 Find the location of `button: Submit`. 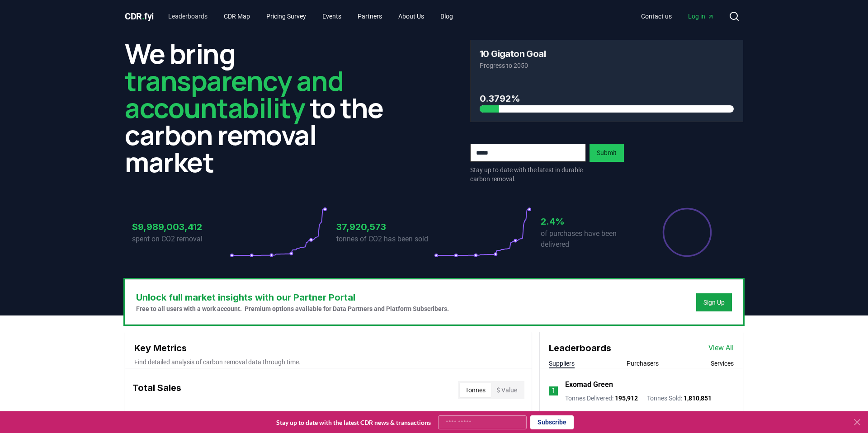

button: Submit is located at coordinates (607, 153).